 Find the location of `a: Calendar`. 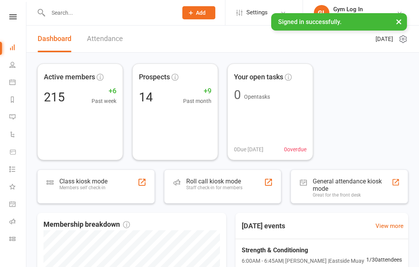

a: Calendar is located at coordinates (18, 83).